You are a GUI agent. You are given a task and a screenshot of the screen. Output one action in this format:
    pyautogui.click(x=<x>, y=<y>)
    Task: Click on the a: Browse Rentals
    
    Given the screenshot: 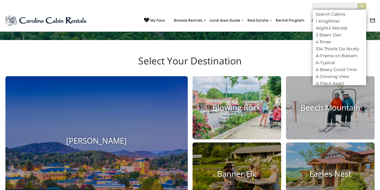 What is the action you would take?
    pyautogui.click(x=188, y=20)
    